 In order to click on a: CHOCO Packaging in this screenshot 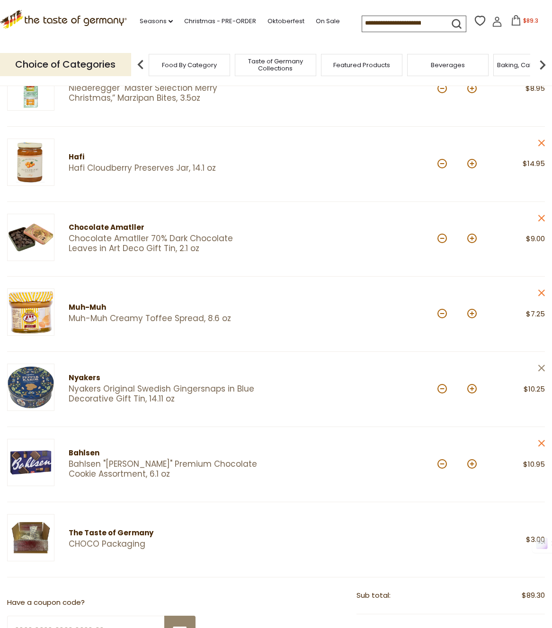, I will do `click(179, 544)`.